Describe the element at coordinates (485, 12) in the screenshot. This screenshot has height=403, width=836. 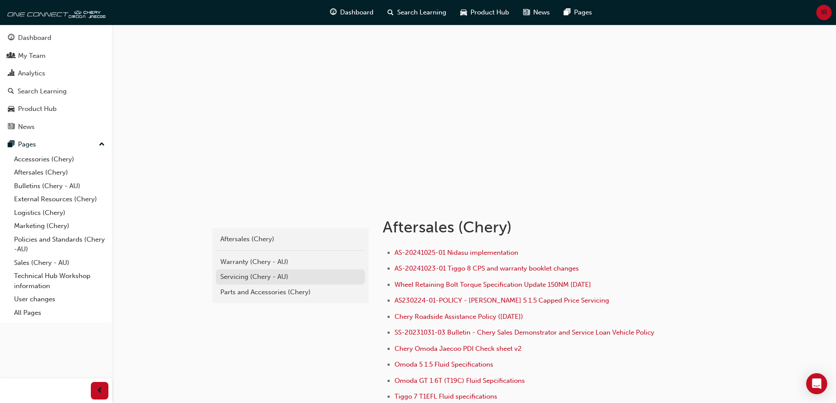
I see `a: car-iconProduct Hub` at that location.